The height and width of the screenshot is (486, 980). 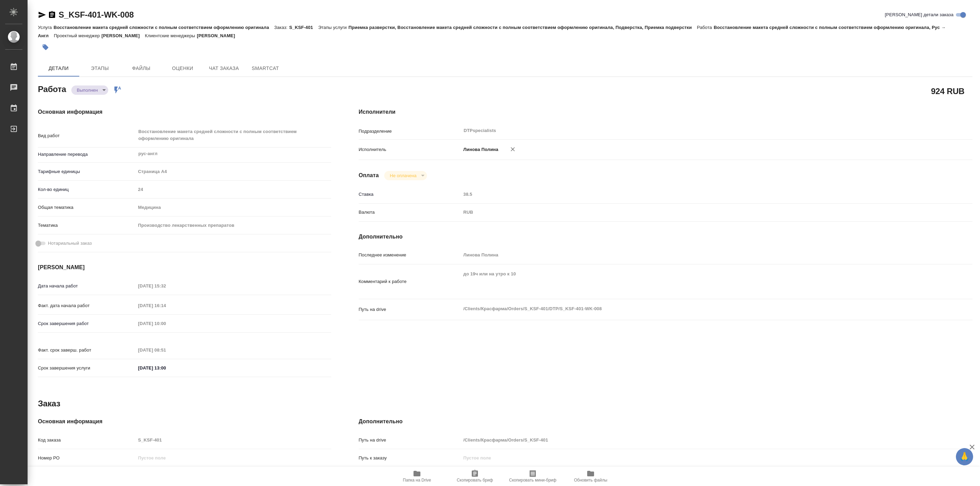 What do you see at coordinates (87, 225) in the screenshot?
I see `p: Тематика` at bounding box center [87, 225].